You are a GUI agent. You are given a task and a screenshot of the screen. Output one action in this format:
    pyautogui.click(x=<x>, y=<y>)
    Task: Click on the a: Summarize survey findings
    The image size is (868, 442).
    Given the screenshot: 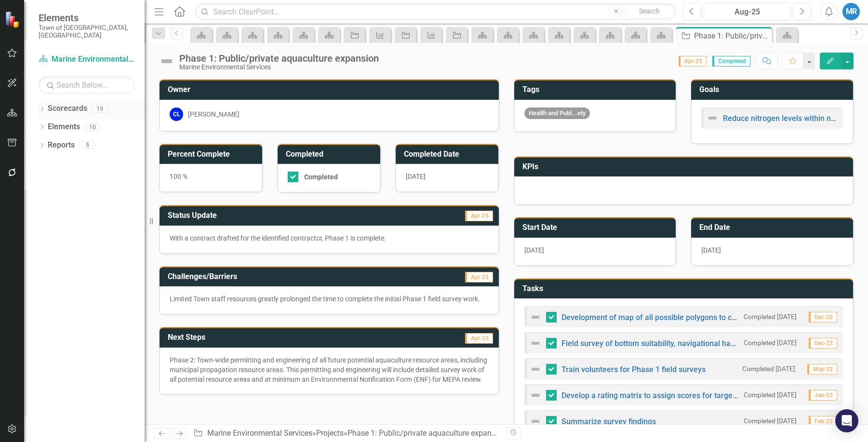 What is the action you would take?
    pyautogui.click(x=609, y=421)
    